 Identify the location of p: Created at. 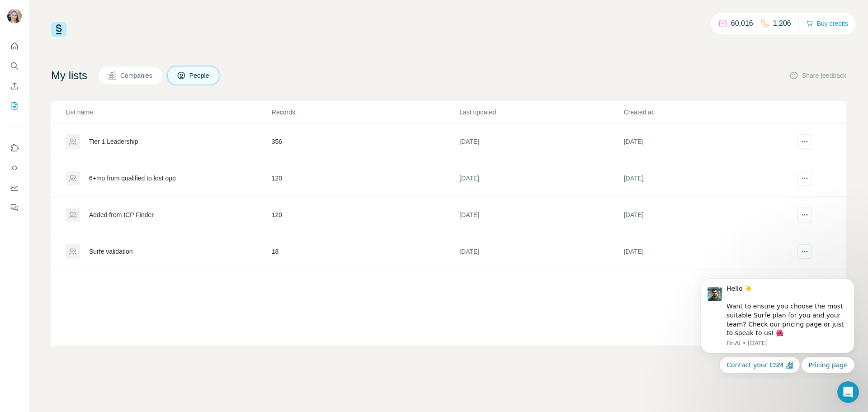
(705, 112).